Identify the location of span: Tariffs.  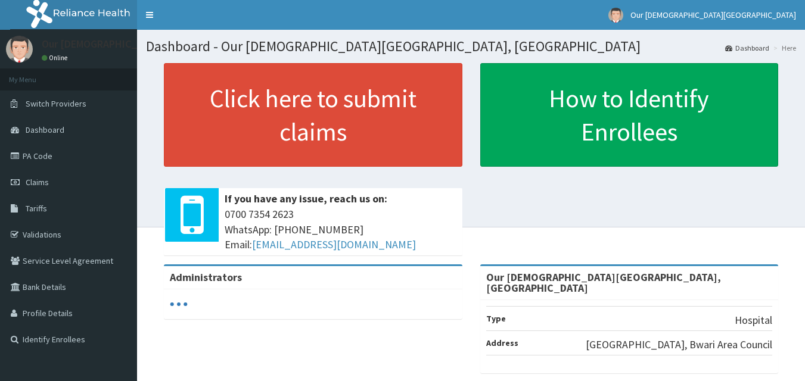
(36, 208).